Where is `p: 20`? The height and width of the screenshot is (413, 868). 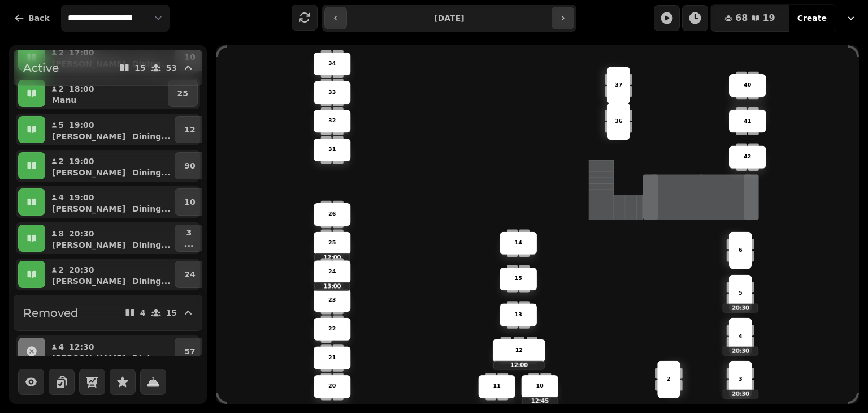 p: 20 is located at coordinates (332, 387).